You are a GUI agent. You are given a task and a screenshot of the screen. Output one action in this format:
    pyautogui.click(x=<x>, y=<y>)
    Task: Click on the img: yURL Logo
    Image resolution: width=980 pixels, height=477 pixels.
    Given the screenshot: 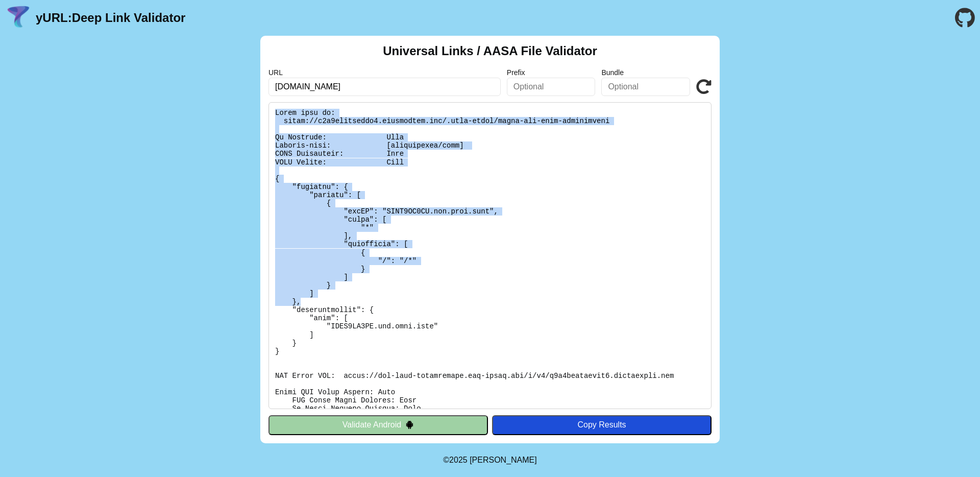 What is the action you would take?
    pyautogui.click(x=18, y=18)
    